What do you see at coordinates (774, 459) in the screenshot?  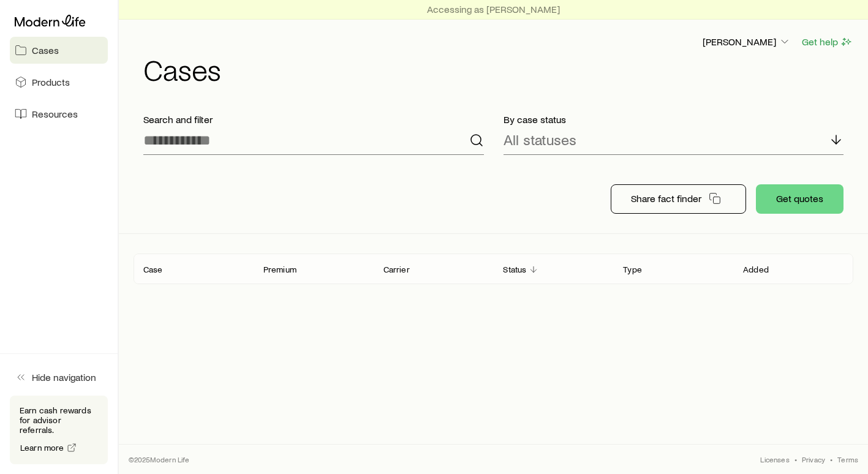 I see `a: Licenses` at bounding box center [774, 459].